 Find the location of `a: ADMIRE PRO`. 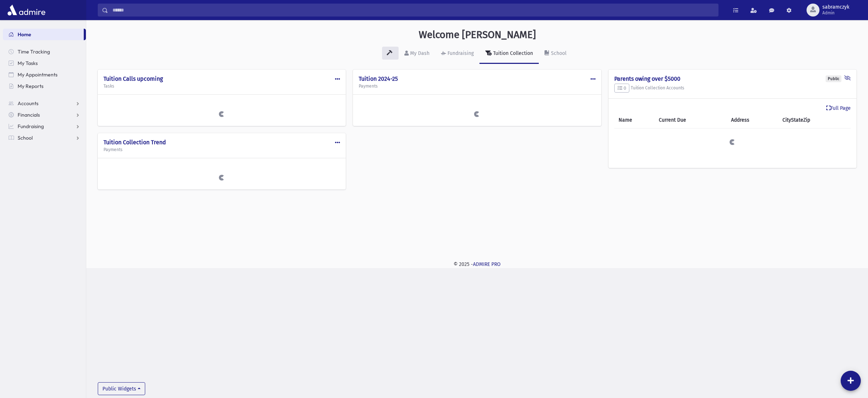

a: ADMIRE PRO is located at coordinates (486, 264).